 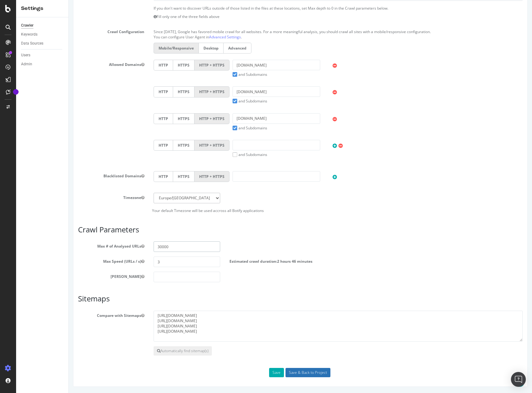 I want to click on a: Keywords, so click(x=43, y=34).